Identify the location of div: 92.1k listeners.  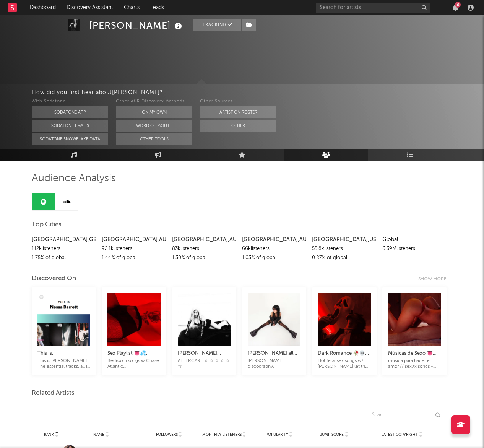
(134, 249).